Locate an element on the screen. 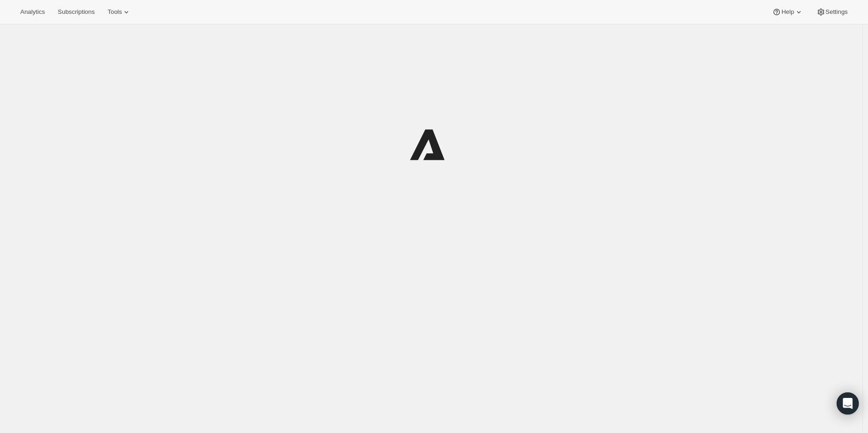 This screenshot has width=868, height=433. button: Subscriptions is located at coordinates (76, 12).